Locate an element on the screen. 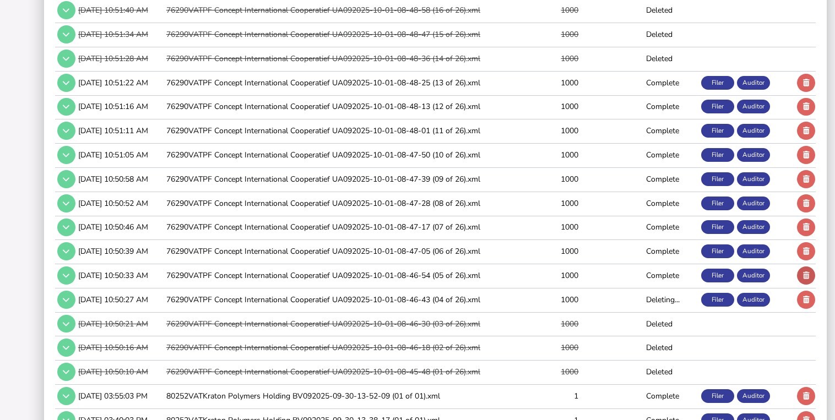 The image size is (835, 420). td: 76290VATPF Concept International Cooperatief UA092025-10-01-08-47-50 (10 of 26).xml is located at coordinates (346, 155).